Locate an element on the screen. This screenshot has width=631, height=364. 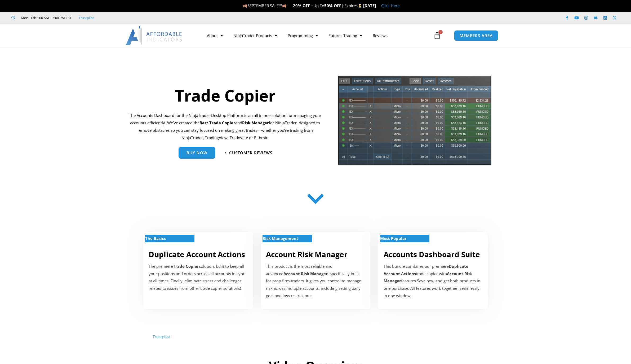
span: SEPTEMBER SALE!!! Up To | Expires is located at coordinates (303, 5).